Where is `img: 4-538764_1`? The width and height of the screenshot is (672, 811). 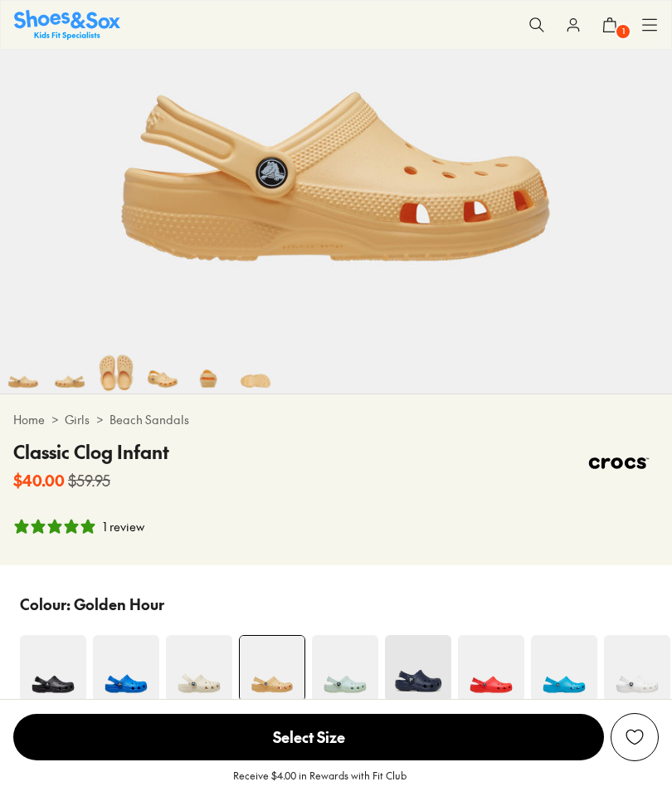
img: 4-538764_1 is located at coordinates (273, 668).